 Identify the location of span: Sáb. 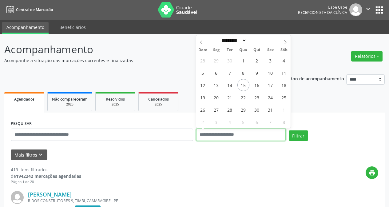
(284, 50).